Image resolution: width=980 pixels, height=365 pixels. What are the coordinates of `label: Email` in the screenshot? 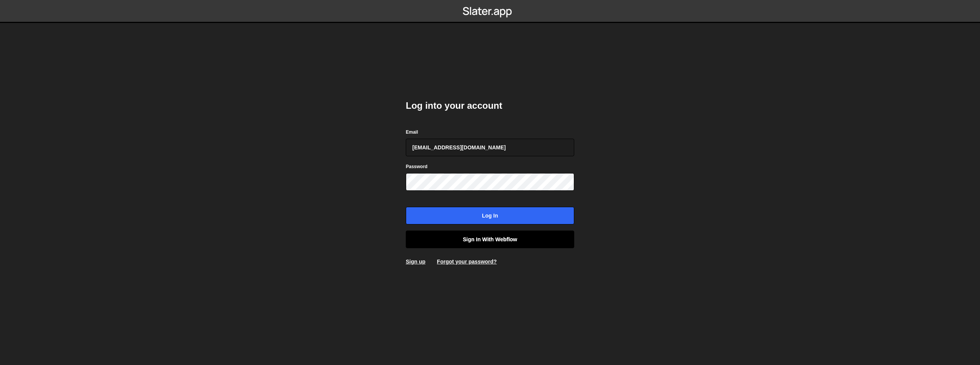 It's located at (412, 132).